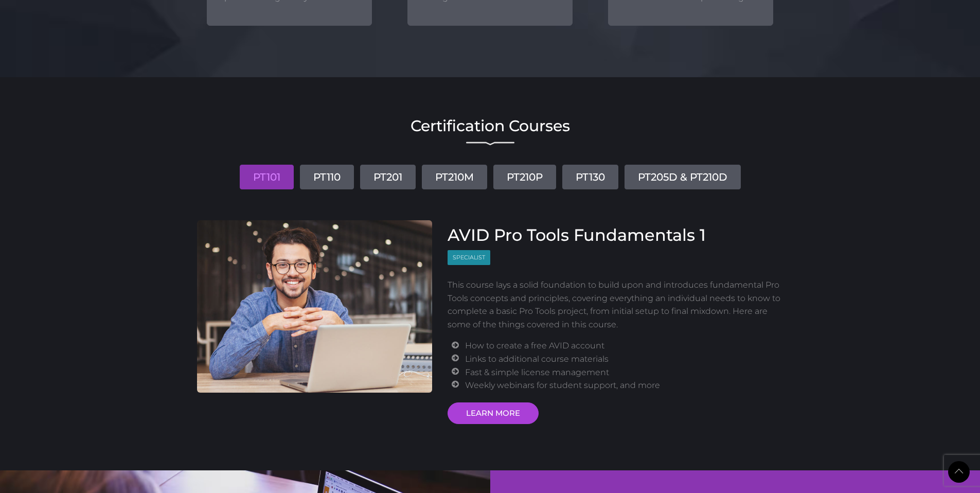 This screenshot has width=980, height=493. Describe the element at coordinates (490, 126) in the screenshot. I see `h2: Certification Courses` at that location.